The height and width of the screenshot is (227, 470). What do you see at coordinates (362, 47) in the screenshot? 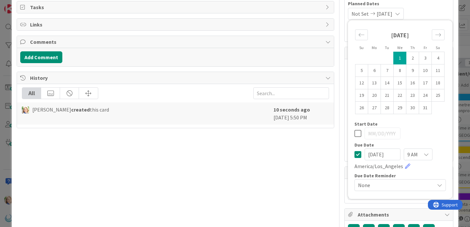
I see `small: Su` at bounding box center [362, 47].